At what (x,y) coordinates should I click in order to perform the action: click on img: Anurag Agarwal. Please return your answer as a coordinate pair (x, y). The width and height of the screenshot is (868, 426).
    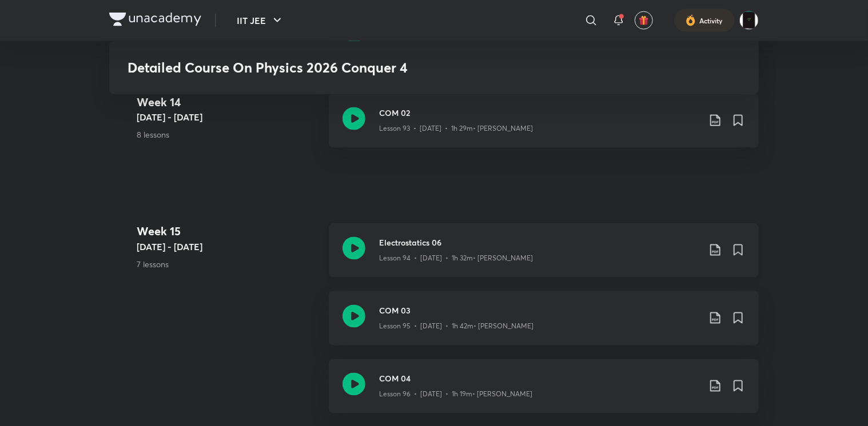
    Looking at the image, I should click on (749, 20).